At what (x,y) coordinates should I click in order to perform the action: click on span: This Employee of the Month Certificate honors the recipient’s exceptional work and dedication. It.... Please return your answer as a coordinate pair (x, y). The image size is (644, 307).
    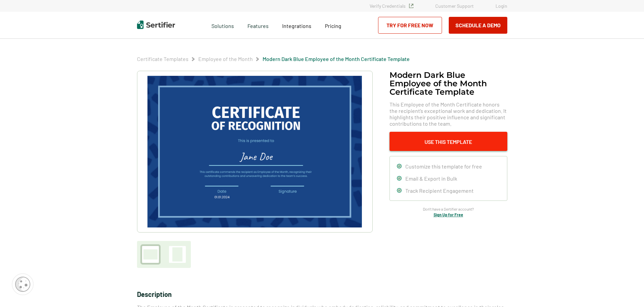
    Looking at the image, I should click on (448, 114).